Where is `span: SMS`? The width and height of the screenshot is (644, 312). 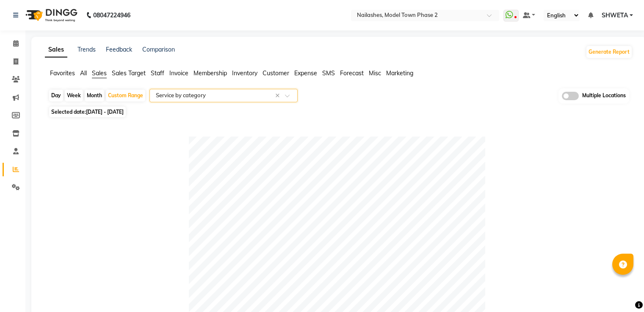 span: SMS is located at coordinates (329, 73).